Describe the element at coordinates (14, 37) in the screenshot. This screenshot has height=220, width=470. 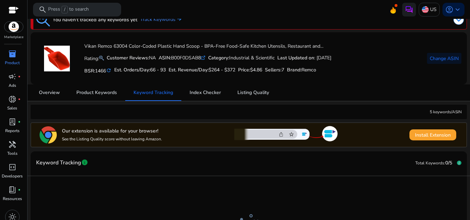
I see `p: Marketplace` at that location.